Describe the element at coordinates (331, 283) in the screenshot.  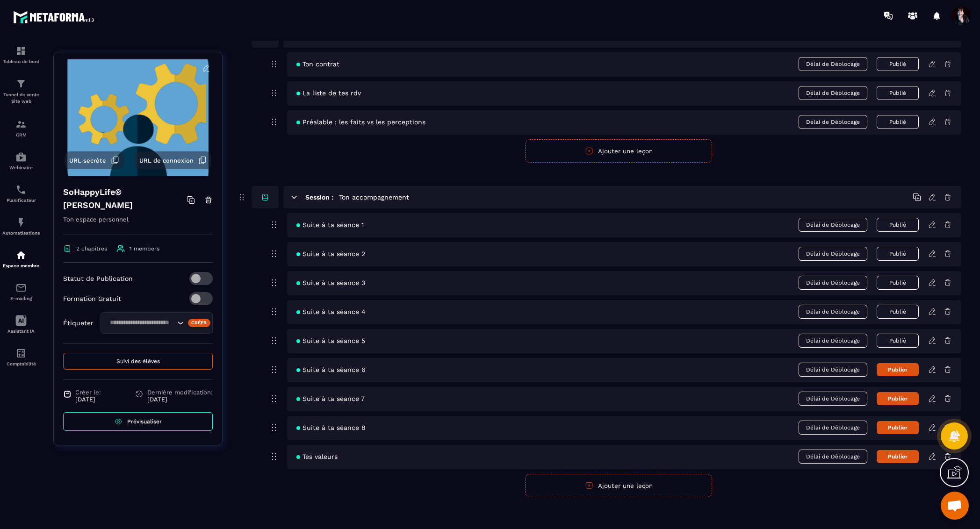
I see `span: Suite à ta séance 3` at that location.